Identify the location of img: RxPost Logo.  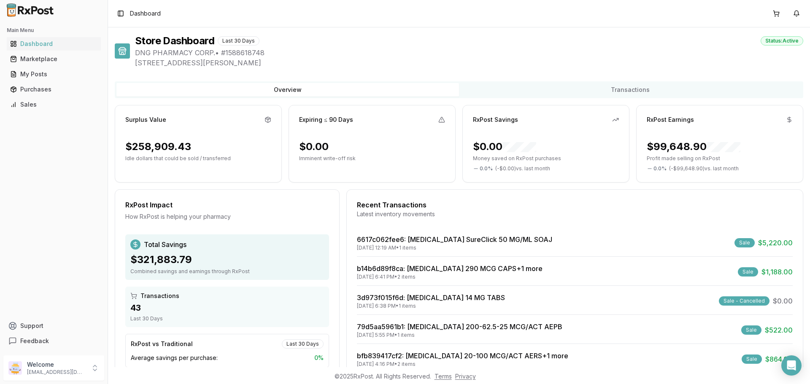
(30, 10).